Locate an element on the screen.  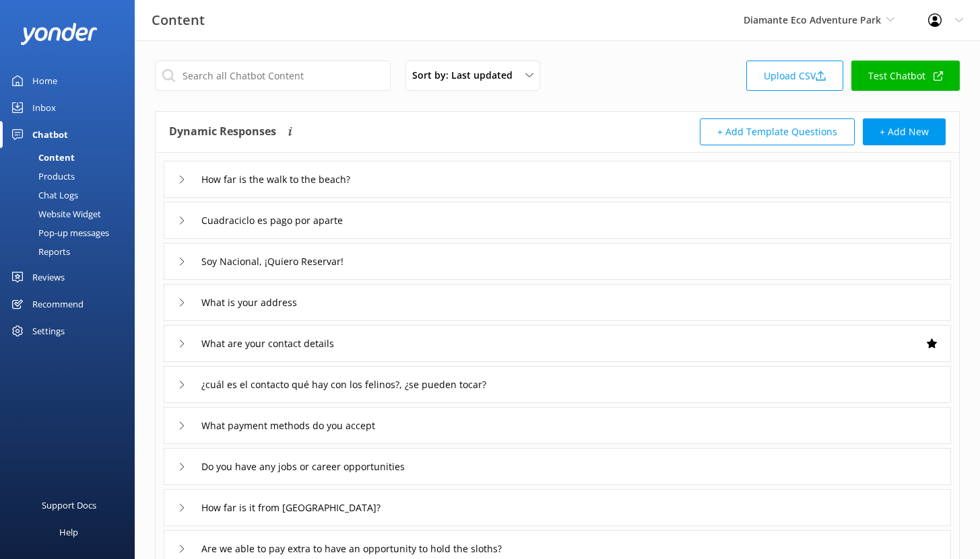
div: Products is located at coordinates (41, 177).